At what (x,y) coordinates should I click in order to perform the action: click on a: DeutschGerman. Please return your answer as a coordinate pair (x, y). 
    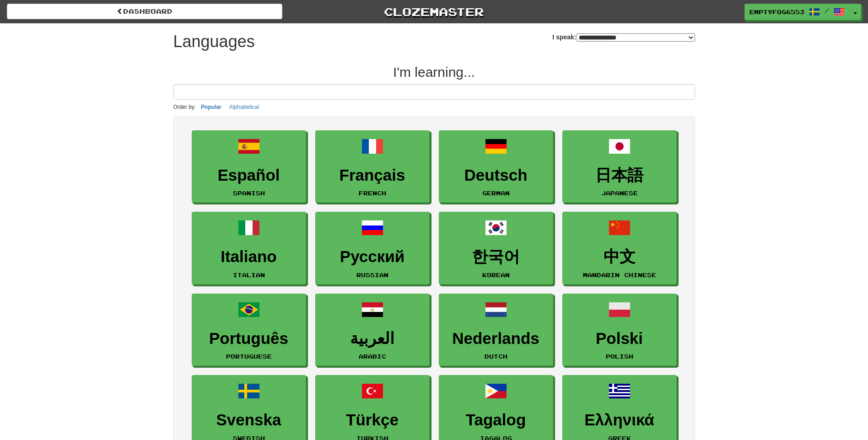
    Looking at the image, I should click on (496, 167).